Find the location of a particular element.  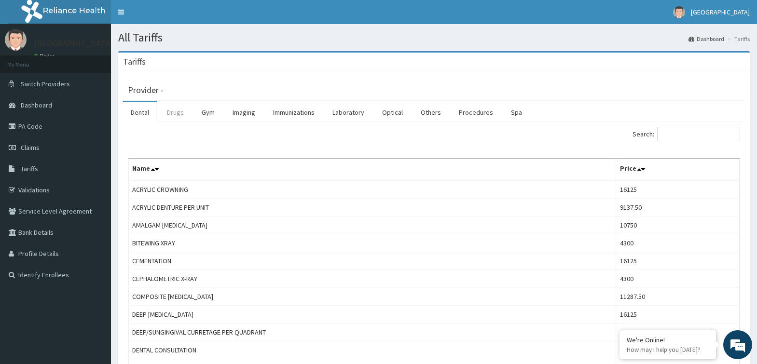

td: 11287.50 is located at coordinates (678, 297).